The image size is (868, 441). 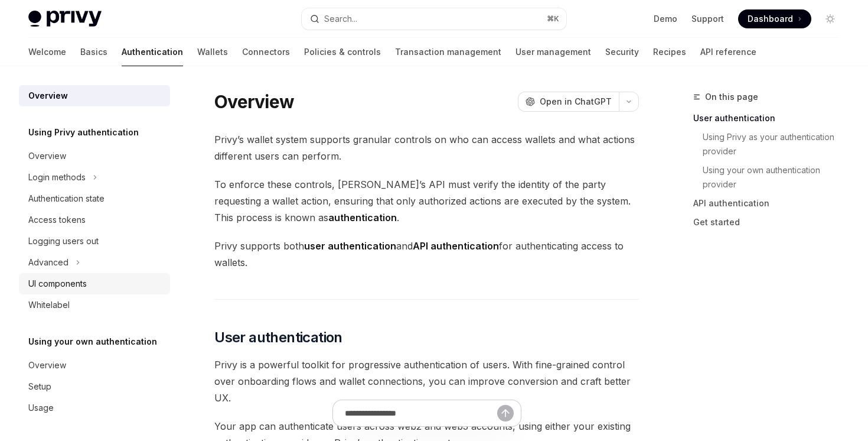 What do you see at coordinates (771, 118) in the screenshot?
I see `a: User authentication` at bounding box center [771, 118].